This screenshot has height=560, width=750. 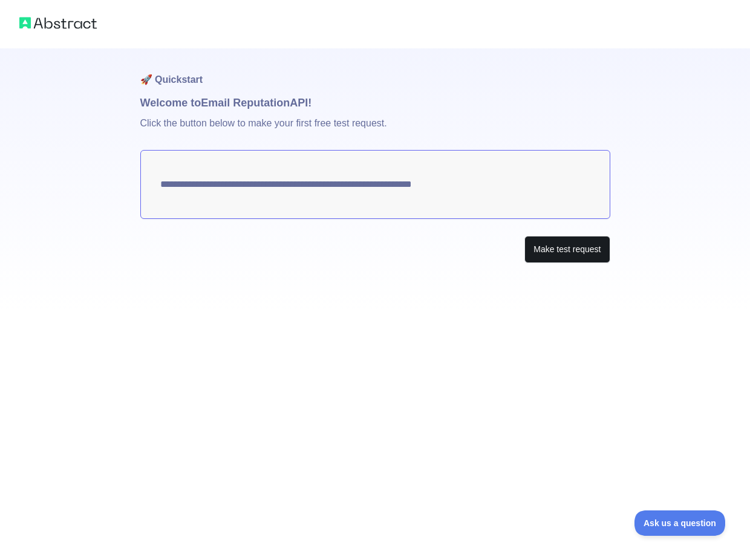 I want to click on img: Abstract logo, so click(x=58, y=23).